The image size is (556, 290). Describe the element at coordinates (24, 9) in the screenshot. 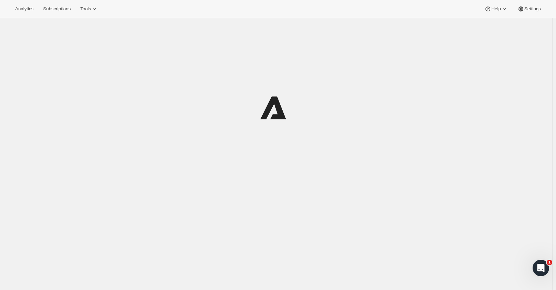

I see `span: Analytics` at that location.